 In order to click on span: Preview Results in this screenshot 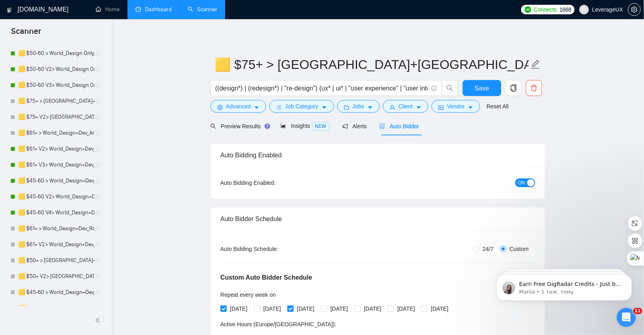, I will do `click(239, 126)`.